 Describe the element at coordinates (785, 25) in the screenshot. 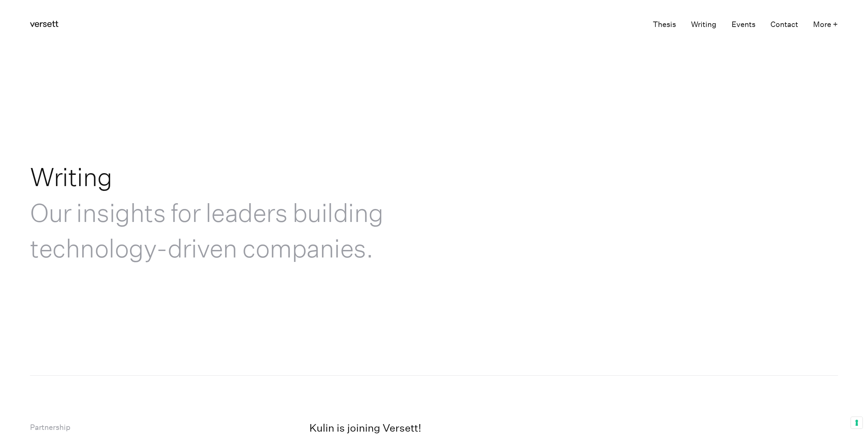

I see `a: Contact` at that location.